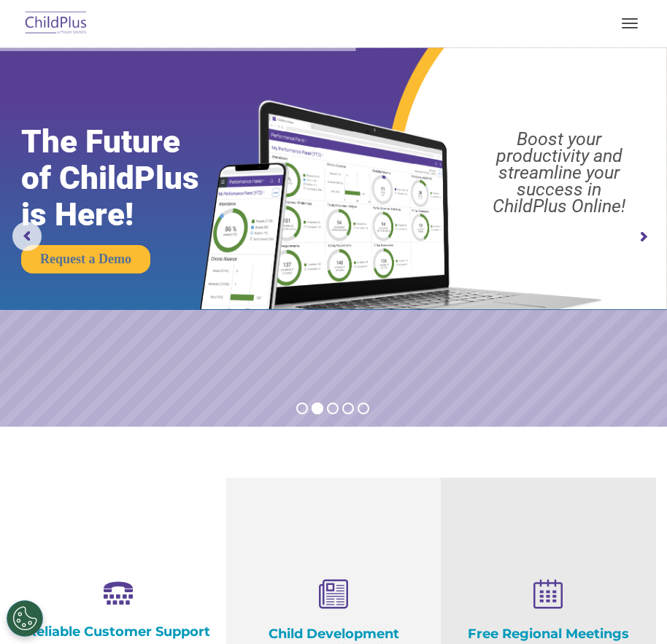  I want to click on img: ChildPlus by Procare Solutions, so click(56, 23).